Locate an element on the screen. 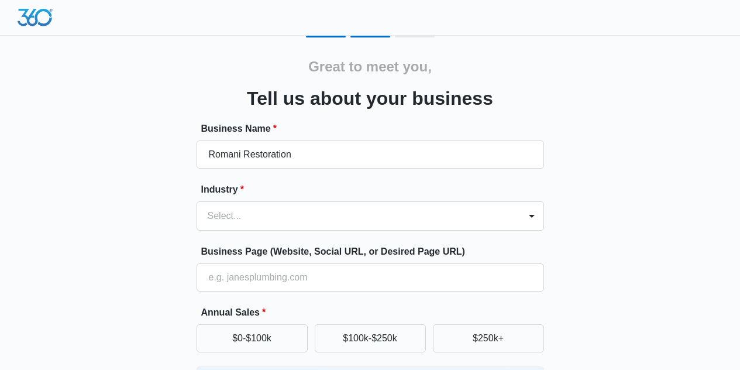 The height and width of the screenshot is (370, 740). h2: Great to meet you, is located at coordinates (370, 67).